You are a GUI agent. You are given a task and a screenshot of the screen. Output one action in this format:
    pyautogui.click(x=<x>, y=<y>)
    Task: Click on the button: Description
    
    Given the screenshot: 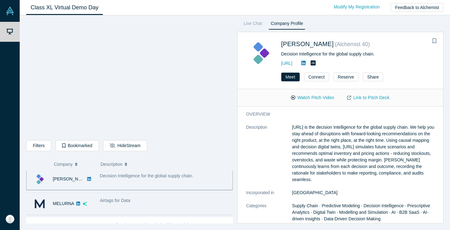 What is the action you would take?
    pyautogui.click(x=164, y=165)
    